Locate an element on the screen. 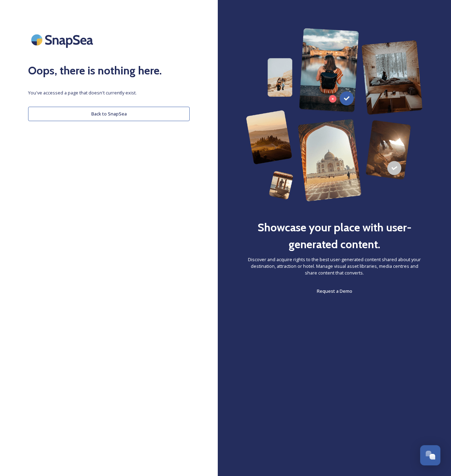 This screenshot has width=451, height=476. img: SnapSea Logo is located at coordinates (64, 40).